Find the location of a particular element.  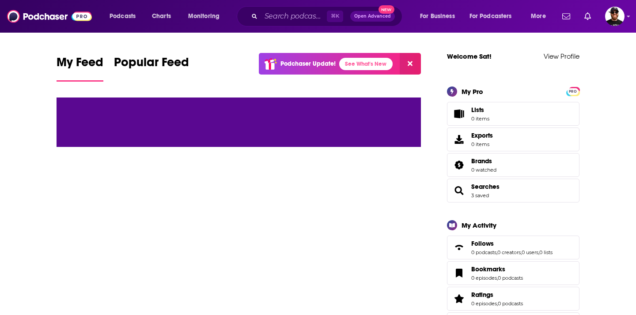

a: Charts is located at coordinates (161, 16).